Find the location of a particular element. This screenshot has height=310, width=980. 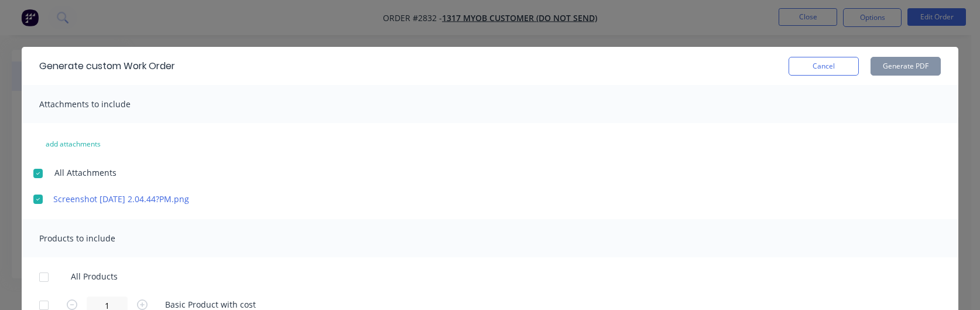

div: Generate custom Work Order is located at coordinates (107, 67).